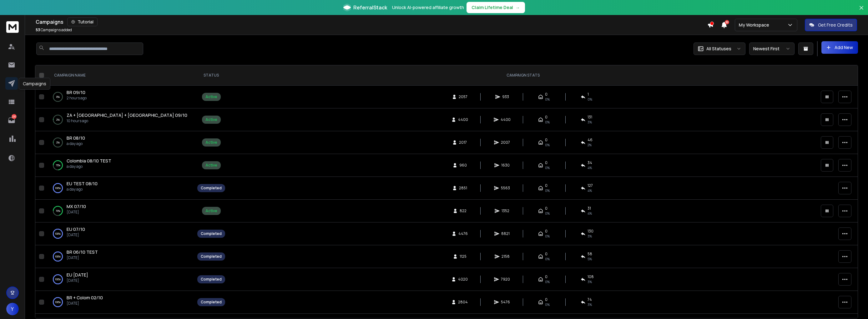 The height and width of the screenshot is (319, 868). Describe the element at coordinates (755, 25) in the screenshot. I see `p: My Workspace` at that location.